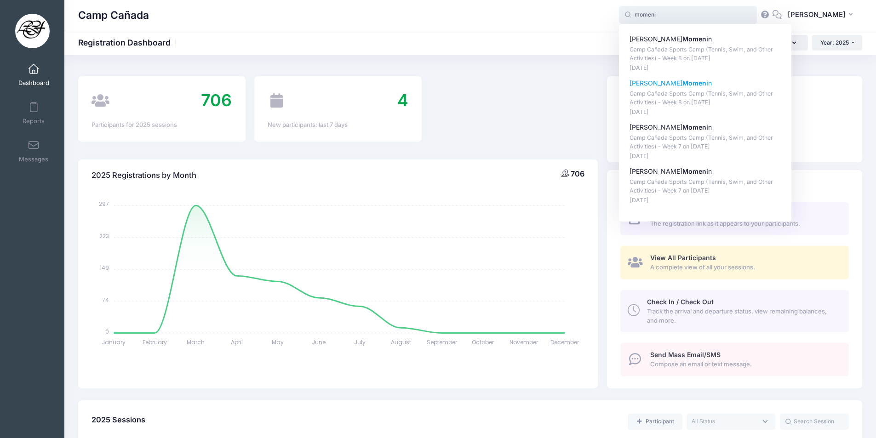  Describe the element at coordinates (685, 355) in the screenshot. I see `span: Send Mass Email/SMS` at that location.